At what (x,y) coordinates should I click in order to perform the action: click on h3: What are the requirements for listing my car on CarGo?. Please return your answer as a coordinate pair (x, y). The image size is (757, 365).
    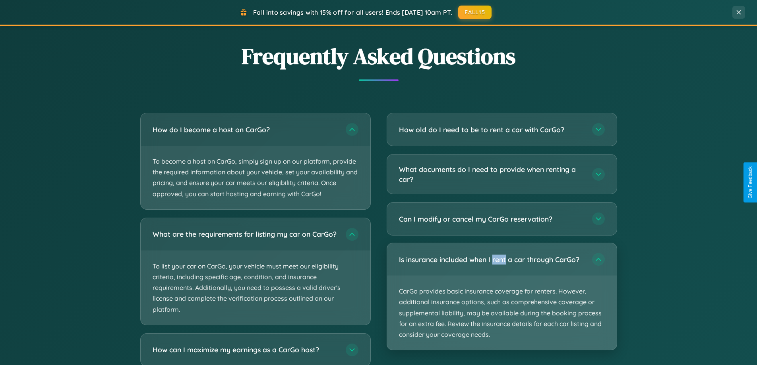
    Looking at the image, I should click on (245, 234).